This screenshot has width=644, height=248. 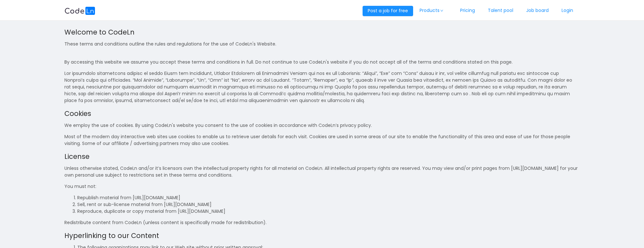 What do you see at coordinates (322, 156) in the screenshot?
I see `h2: License` at bounding box center [322, 156].